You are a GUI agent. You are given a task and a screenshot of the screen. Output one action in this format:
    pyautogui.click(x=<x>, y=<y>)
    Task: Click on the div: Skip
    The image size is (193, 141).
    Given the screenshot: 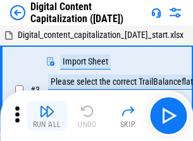 What is the action you would take?
    pyautogui.click(x=128, y=124)
    